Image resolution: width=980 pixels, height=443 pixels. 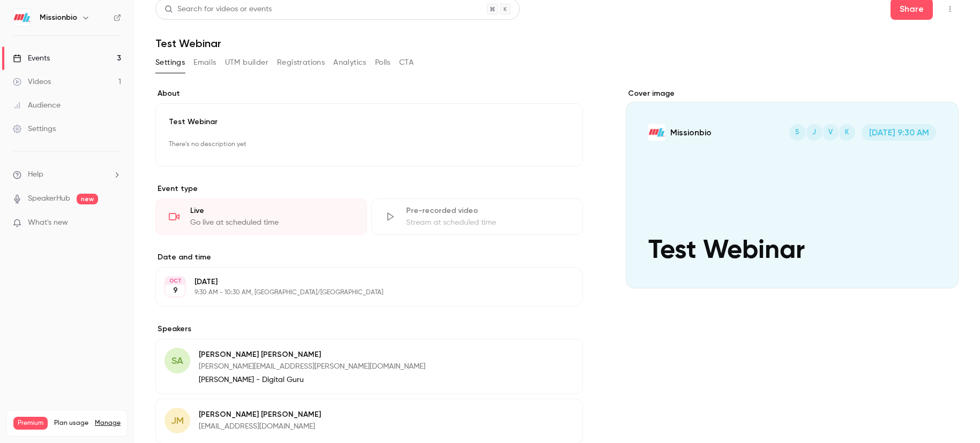 What do you see at coordinates (175, 290) in the screenshot?
I see `p: 9` at bounding box center [175, 290].